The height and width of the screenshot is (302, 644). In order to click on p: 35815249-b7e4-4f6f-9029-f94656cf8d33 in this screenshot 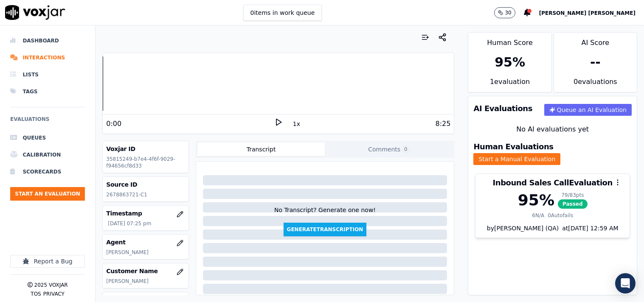, I will do `click(146, 163)`.